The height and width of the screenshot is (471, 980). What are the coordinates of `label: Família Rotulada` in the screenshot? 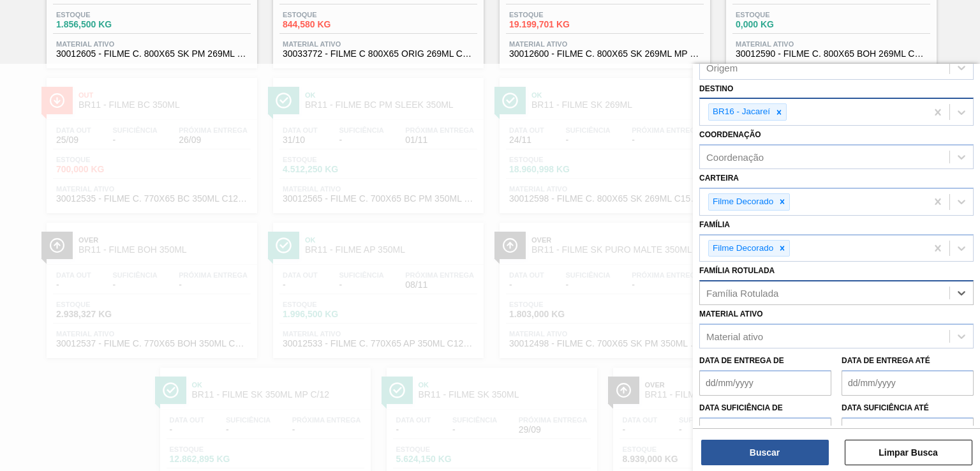 It's located at (737, 270).